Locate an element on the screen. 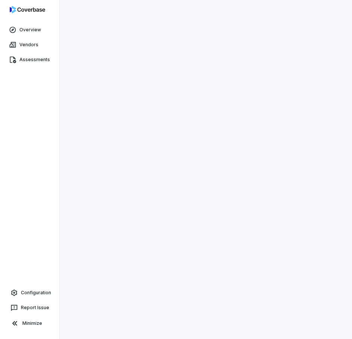 The width and height of the screenshot is (352, 339). span: Minimize is located at coordinates (32, 324).